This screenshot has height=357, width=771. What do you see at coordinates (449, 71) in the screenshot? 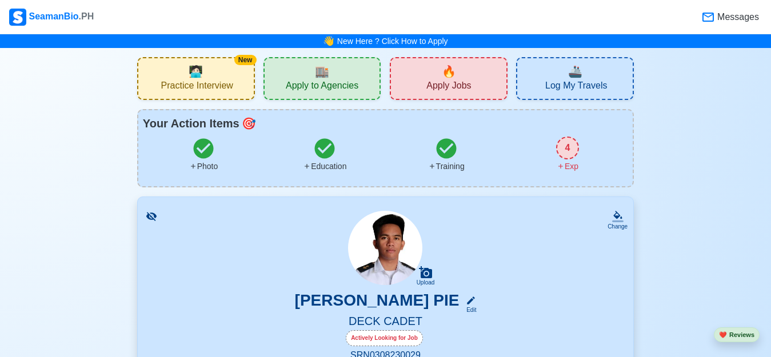
I see `span: new` at bounding box center [449, 71].